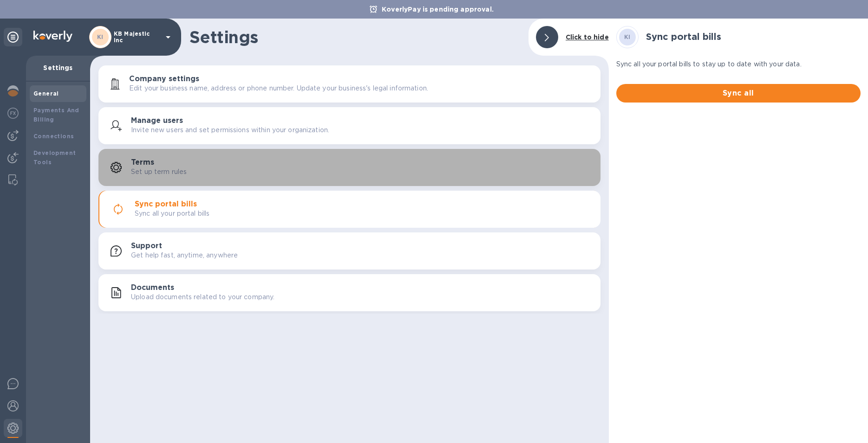  What do you see at coordinates (202, 297) in the screenshot?
I see `p: Upload documents related to your company.` at bounding box center [202, 297].